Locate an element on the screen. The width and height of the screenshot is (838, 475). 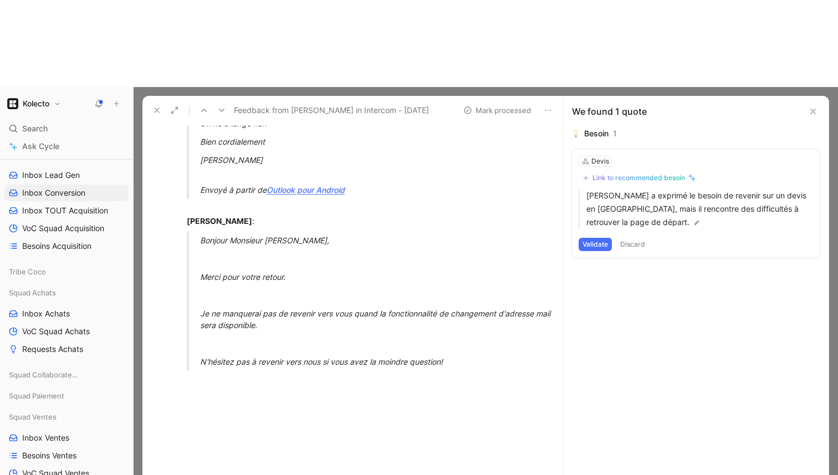
span: Besoins Acquisition is located at coordinates (57, 246).